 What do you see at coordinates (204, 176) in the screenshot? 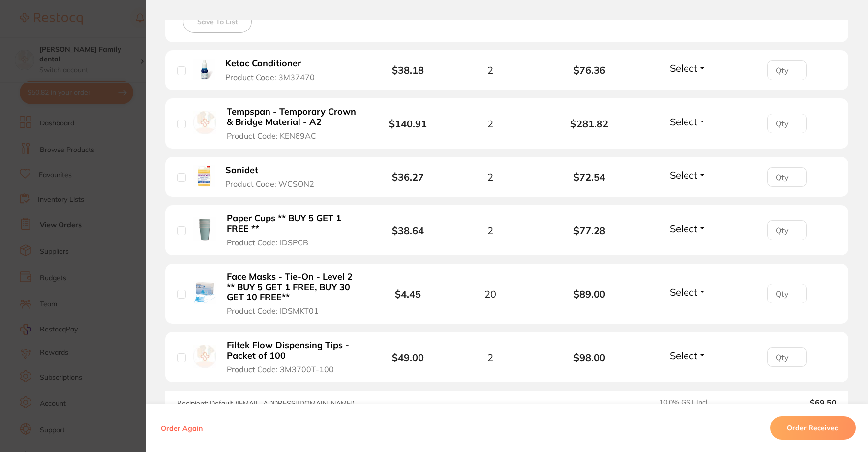
I see `img: Sonidet` at bounding box center [204, 176].